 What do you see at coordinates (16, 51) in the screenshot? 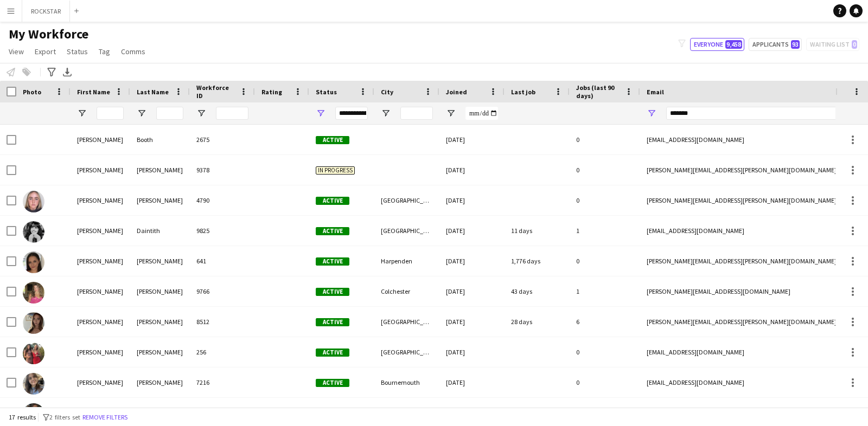
I see `a: View` at bounding box center [16, 51].